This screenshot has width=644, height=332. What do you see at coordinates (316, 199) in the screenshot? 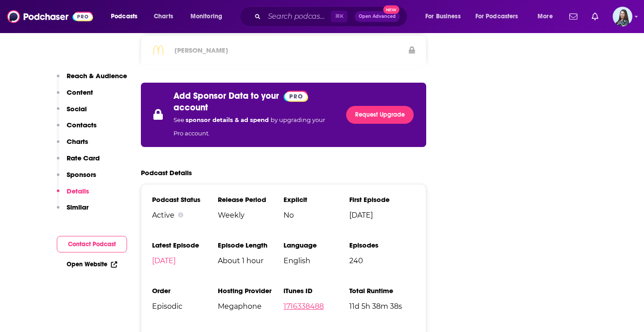
I see `h3: Explicit` at bounding box center [316, 199].